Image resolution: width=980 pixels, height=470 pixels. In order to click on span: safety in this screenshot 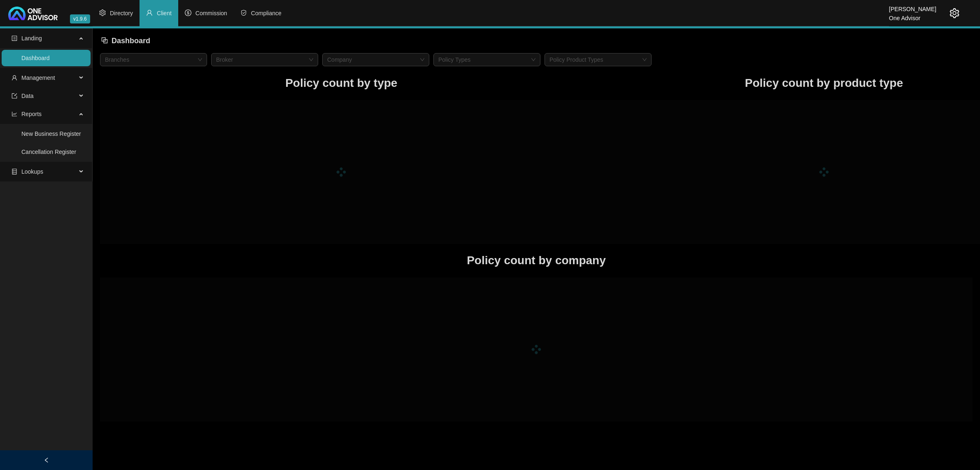, I will do `click(244, 13)`.